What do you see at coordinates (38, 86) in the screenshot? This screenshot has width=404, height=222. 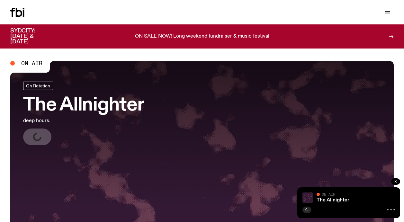 I see `a: On Rotation` at bounding box center [38, 86].